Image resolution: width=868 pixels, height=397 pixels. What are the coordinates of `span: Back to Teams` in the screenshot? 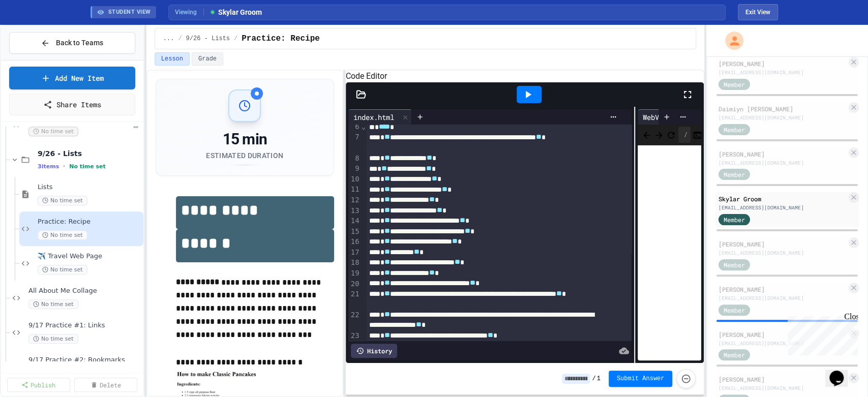 It's located at (79, 43).